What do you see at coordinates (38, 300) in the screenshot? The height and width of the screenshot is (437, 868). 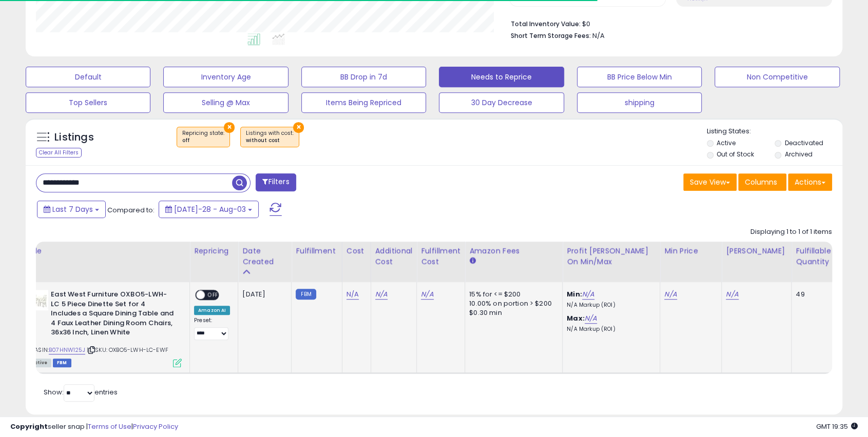 I see `img: 31H67lqxv8L._SL40_.jpg` at bounding box center [38, 300].